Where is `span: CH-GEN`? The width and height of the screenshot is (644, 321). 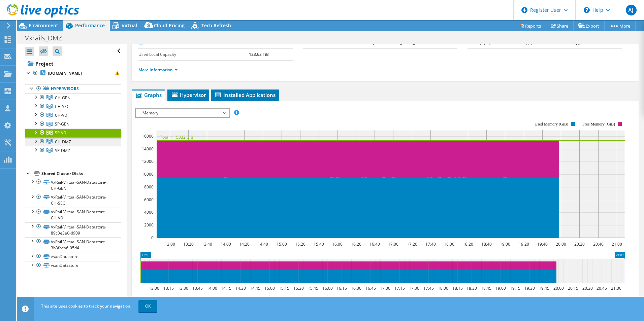
span: CH-GEN is located at coordinates (63, 98).